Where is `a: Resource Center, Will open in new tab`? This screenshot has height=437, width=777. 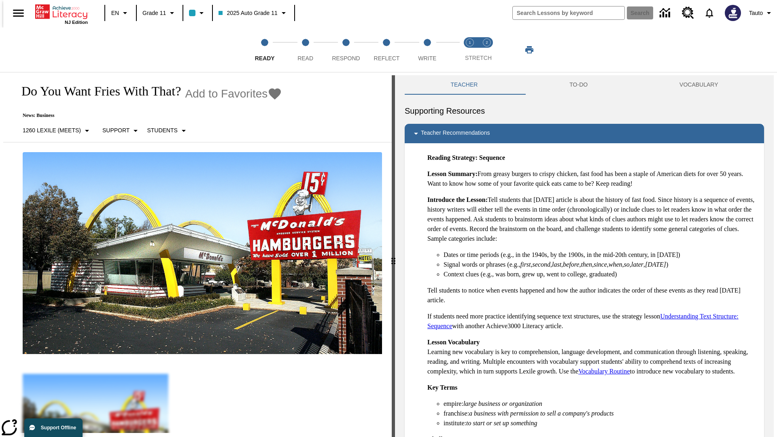 a: Resource Center, Will open in new tab is located at coordinates (688, 13).